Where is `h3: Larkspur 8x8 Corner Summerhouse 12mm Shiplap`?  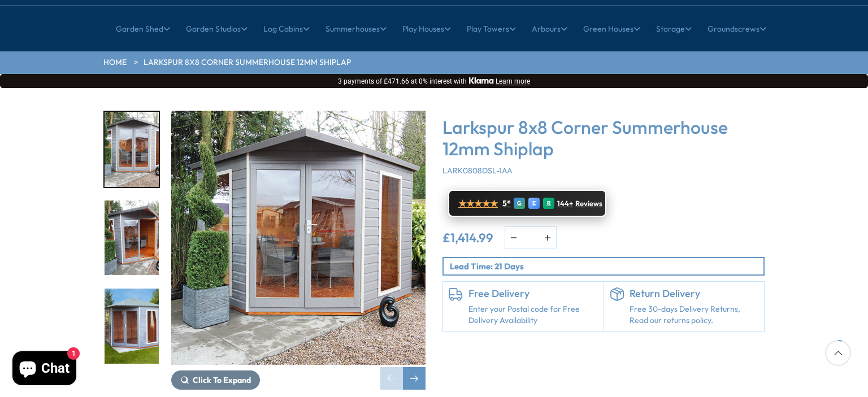 h3: Larkspur 8x8 Corner Summerhouse 12mm Shiplap is located at coordinates (604, 138).